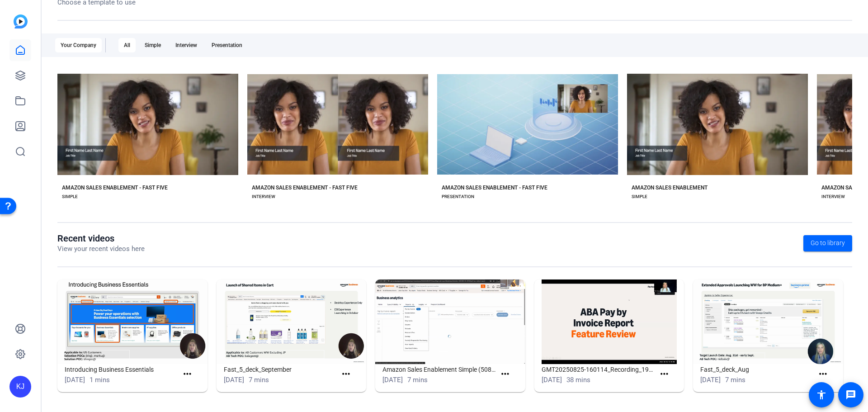  What do you see at coordinates (439, 369) in the screenshot?
I see `h1: Amazon Sales Enablement Simple (50894)` at bounding box center [439, 369].